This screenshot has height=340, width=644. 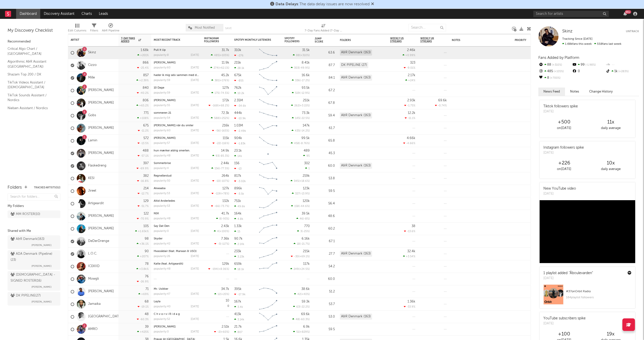 I want to click on a: Jireel, so click(x=92, y=191).